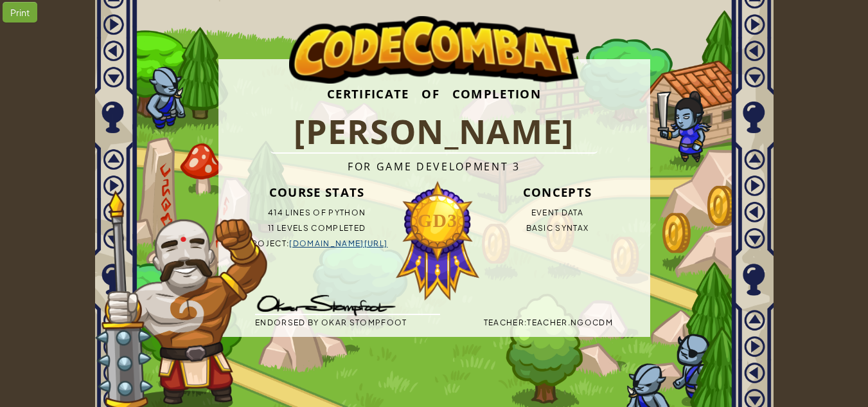  I want to click on h3: Course Stats, so click(317, 192).